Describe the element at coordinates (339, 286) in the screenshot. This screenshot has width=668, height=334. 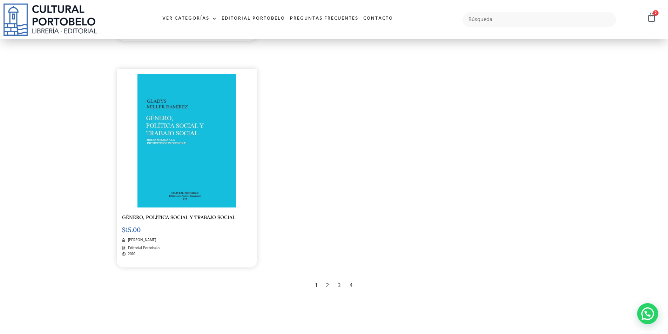
I see `div: 3` at that location.